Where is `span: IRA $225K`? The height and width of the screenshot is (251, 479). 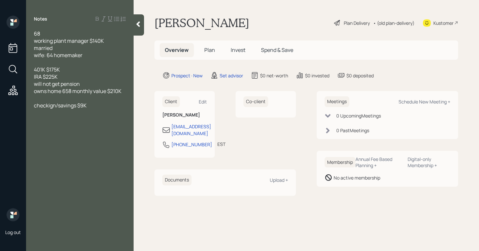 span: IRA $225K is located at coordinates (46, 77).